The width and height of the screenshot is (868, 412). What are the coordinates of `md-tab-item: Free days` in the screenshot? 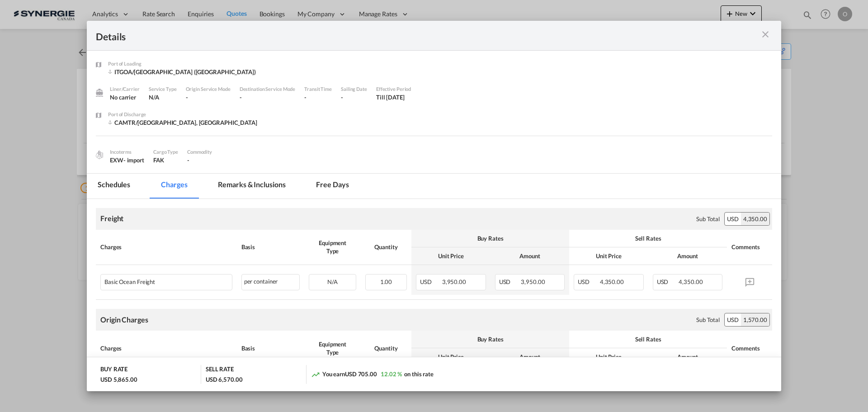 It's located at (332, 186).